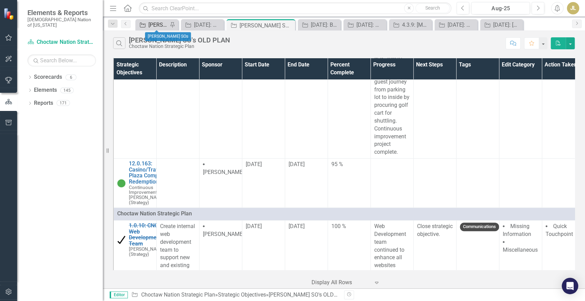  What do you see at coordinates (119, 295) in the screenshot?
I see `span: Editor` at bounding box center [119, 295].